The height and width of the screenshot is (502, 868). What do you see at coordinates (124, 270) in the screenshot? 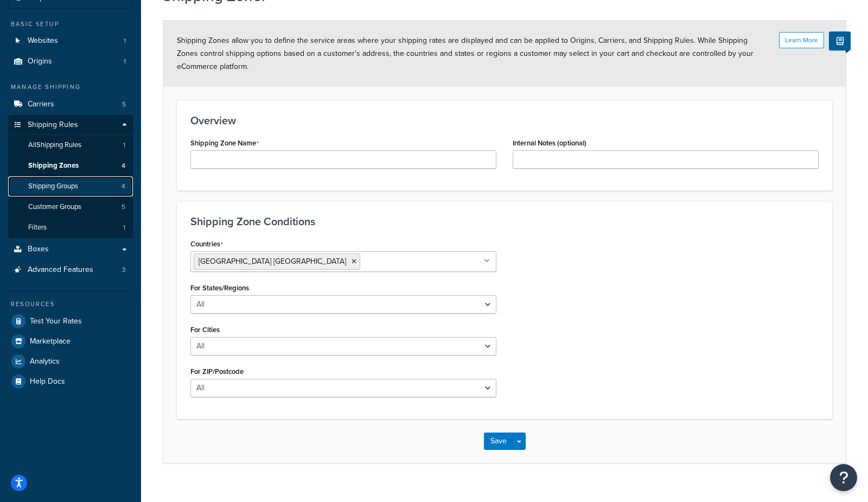
I see `span: 3` at bounding box center [124, 270].